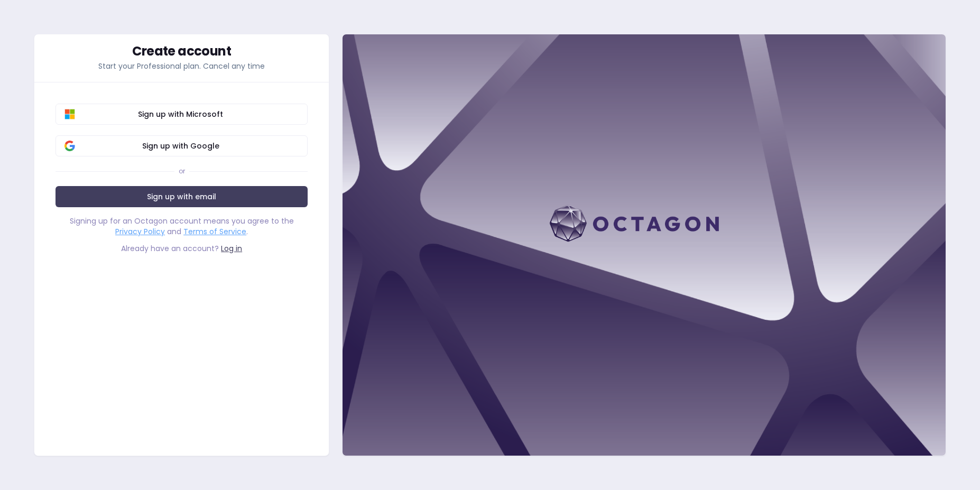  What do you see at coordinates (140, 231) in the screenshot?
I see `a: Privacy Policy` at bounding box center [140, 231].